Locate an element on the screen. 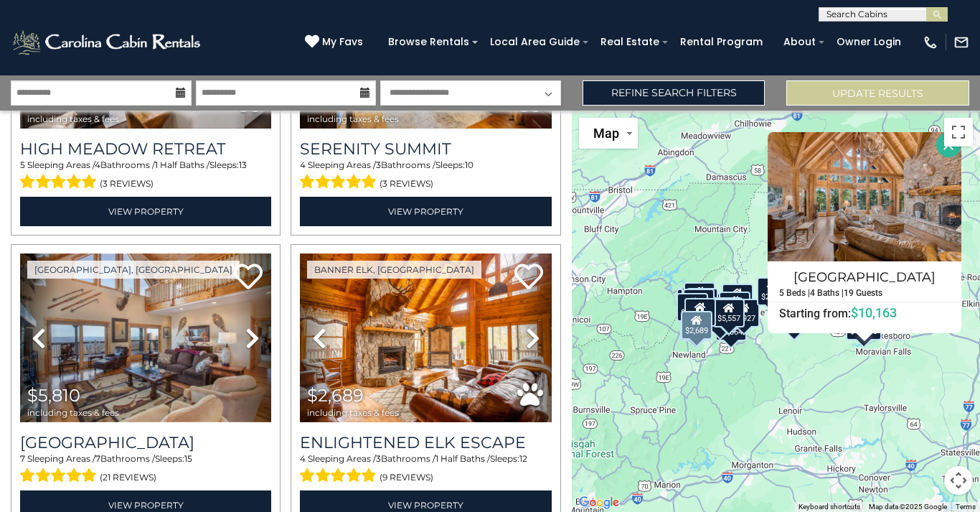 Image resolution: width=980 pixels, height=512 pixels. a: Browse Rentals is located at coordinates (428, 42).